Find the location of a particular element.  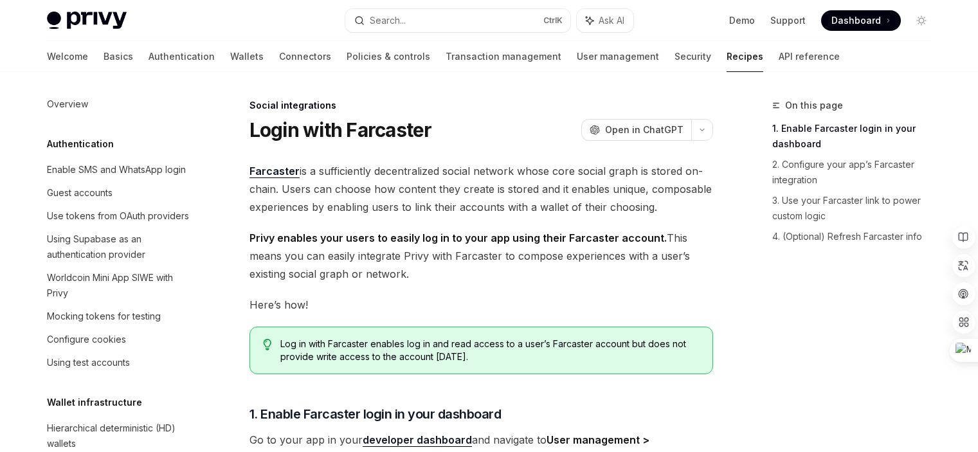

span: 1. Enable Farcaster login in your dashboard is located at coordinates (376, 414).